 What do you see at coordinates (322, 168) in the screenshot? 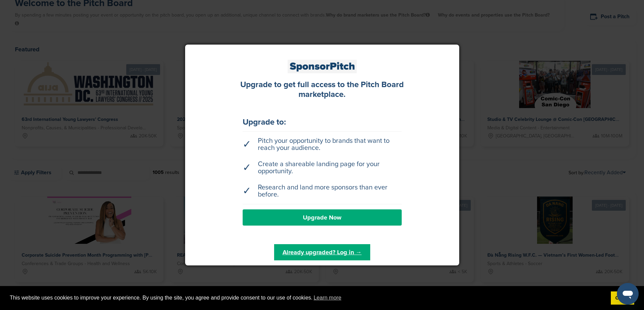
I see `li: Create a shareable landing page for your opportunity.` at bounding box center [322, 168].